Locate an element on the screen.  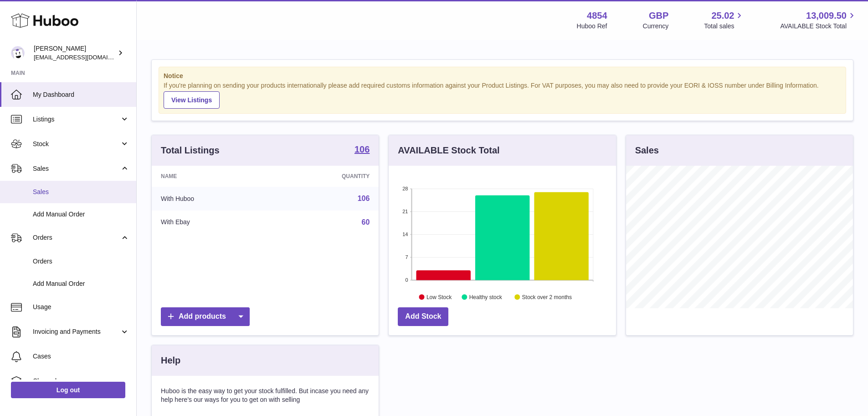
text: Healthy stock is located at coordinates (485, 296).